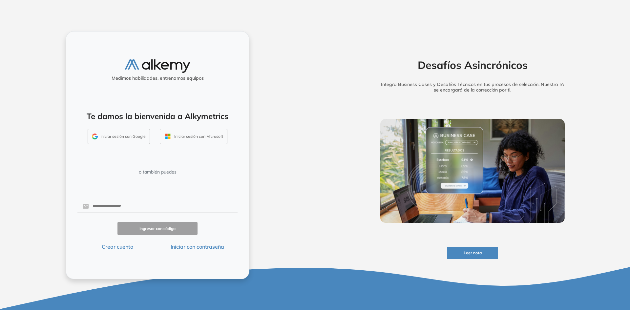  Describe the element at coordinates (157, 116) in the screenshot. I see `h4: Te damos la bienvenida a Alkymetrics` at that location.